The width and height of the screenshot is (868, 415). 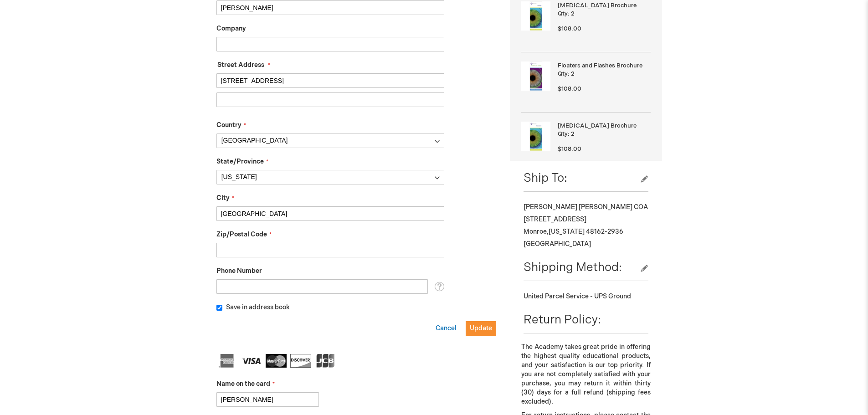 What do you see at coordinates (223, 197) in the screenshot?
I see `span: City` at bounding box center [223, 197].